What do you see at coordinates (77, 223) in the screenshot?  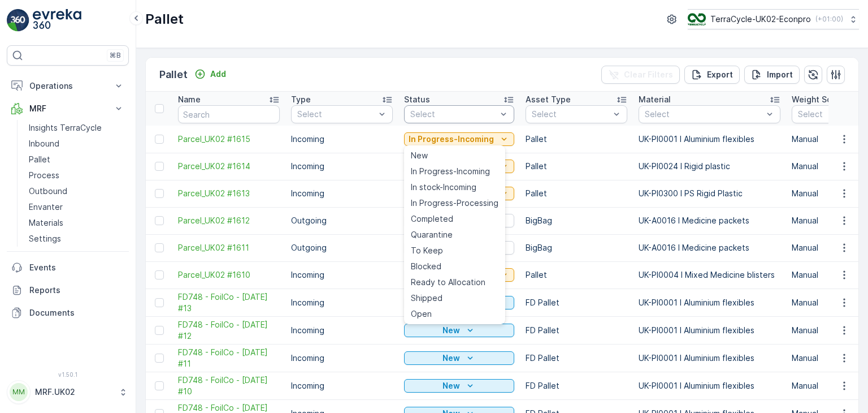 I see `a: Materials` at bounding box center [77, 223].